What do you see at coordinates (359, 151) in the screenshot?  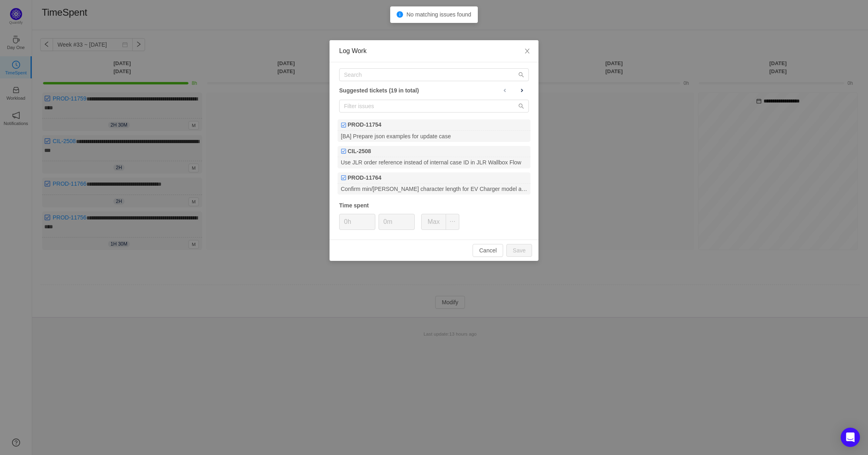 I see `b: CIL-2508` at bounding box center [359, 151].